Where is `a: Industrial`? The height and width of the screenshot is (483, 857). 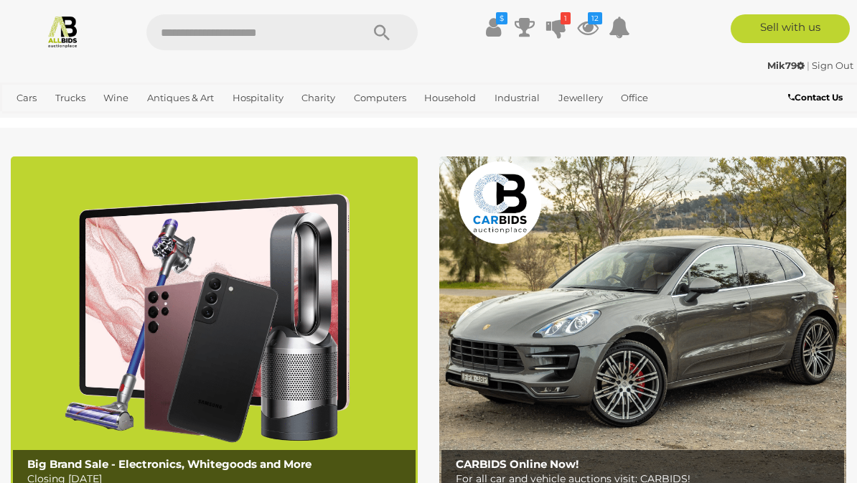
a: Industrial is located at coordinates (517, 98).